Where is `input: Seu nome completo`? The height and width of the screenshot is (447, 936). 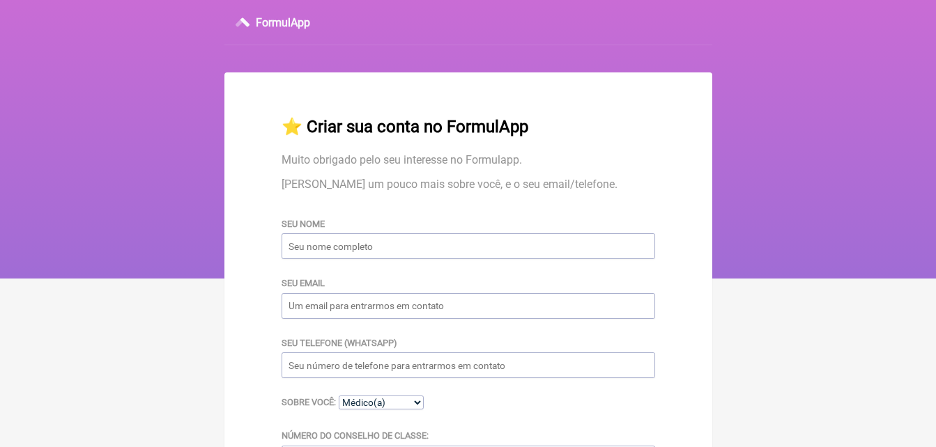 input: Seu nome completo is located at coordinates (468, 246).